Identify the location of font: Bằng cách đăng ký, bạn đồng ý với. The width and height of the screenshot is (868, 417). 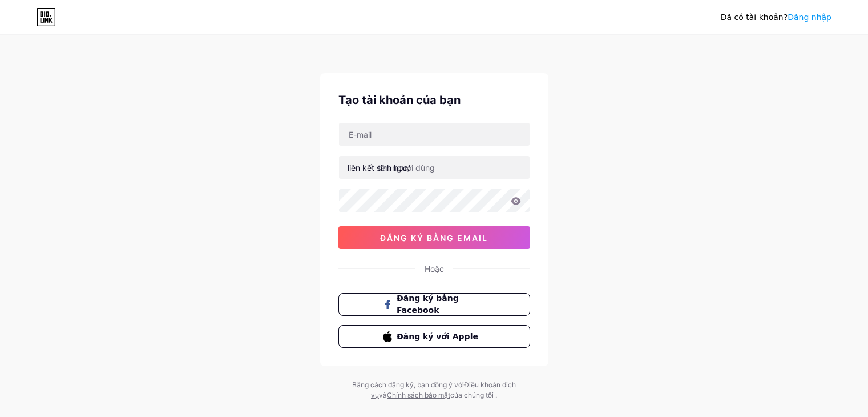
(408, 385).